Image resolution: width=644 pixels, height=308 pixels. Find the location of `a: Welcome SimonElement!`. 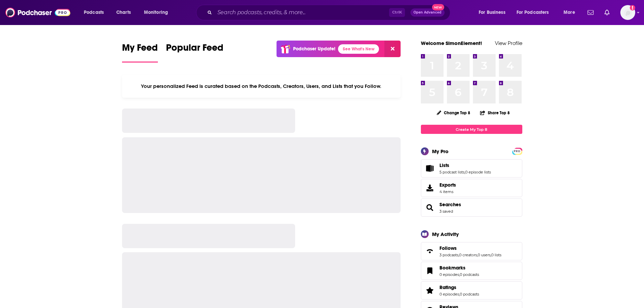

a: Welcome SimonElement! is located at coordinates (451, 43).